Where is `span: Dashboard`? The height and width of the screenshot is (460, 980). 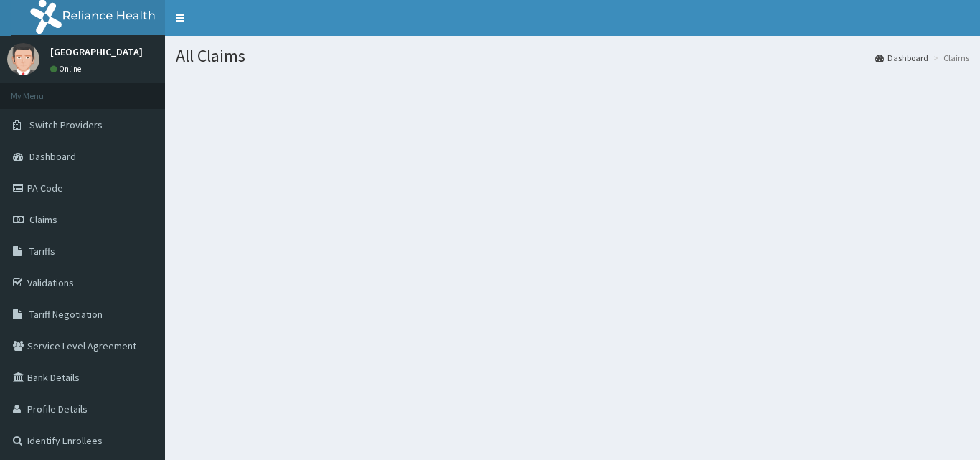
span: Dashboard is located at coordinates (52, 157).